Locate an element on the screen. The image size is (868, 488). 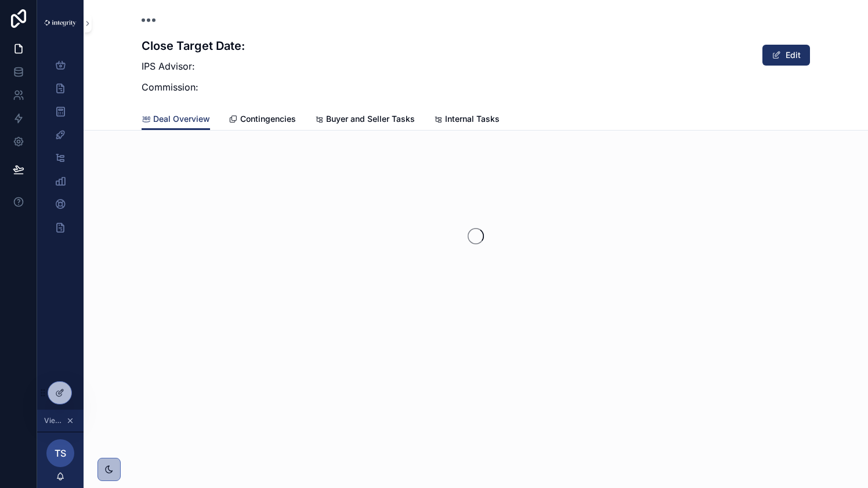
a: Deal Overview is located at coordinates (176, 120).